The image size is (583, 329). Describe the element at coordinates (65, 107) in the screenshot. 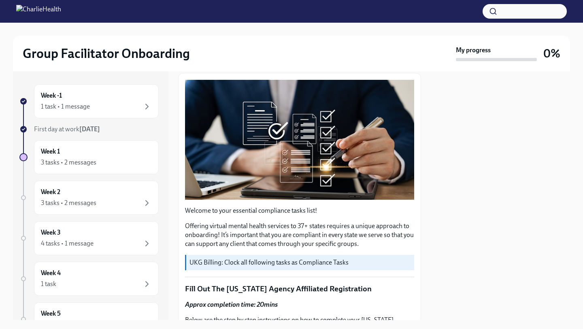

I see `div: 1 task • 1 message` at that location.